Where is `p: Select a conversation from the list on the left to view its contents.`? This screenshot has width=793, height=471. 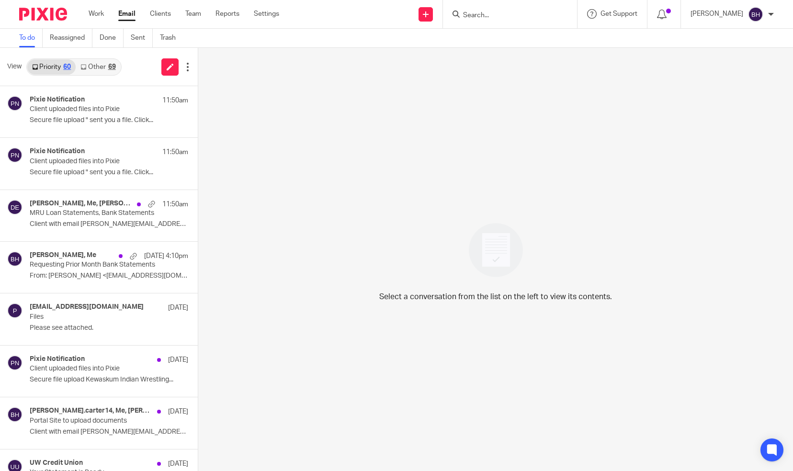
p: Select a conversation from the list on the left to view its contents. is located at coordinates (495, 297).